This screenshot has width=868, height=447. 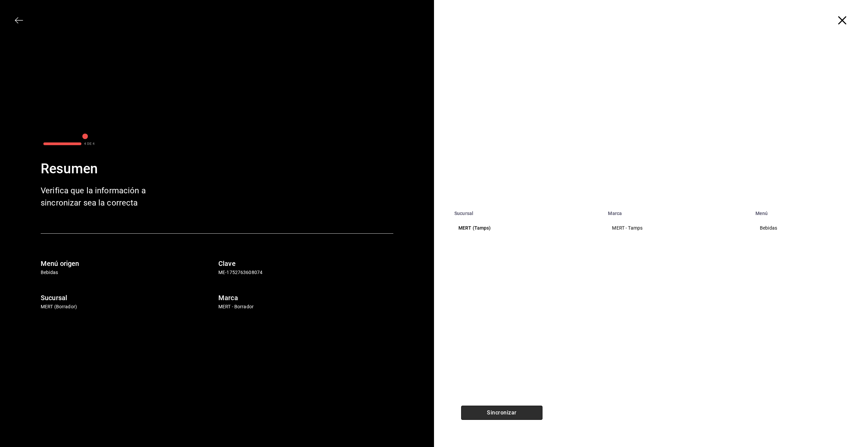 What do you see at coordinates (128, 298) in the screenshot?
I see `h6: Sucursal` at bounding box center [128, 298].